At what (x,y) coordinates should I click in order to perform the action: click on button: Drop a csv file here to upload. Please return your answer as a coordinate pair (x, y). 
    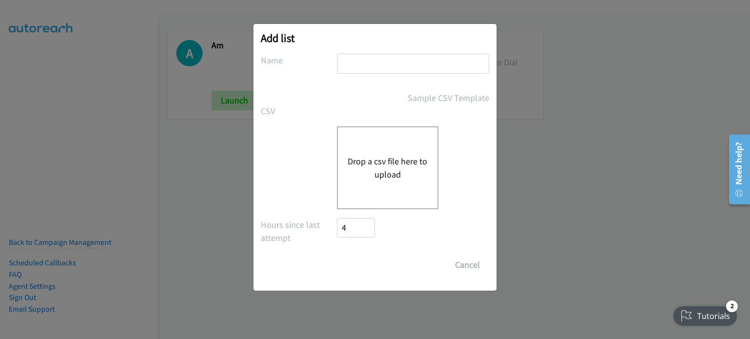
    Looking at the image, I should click on (388, 168).